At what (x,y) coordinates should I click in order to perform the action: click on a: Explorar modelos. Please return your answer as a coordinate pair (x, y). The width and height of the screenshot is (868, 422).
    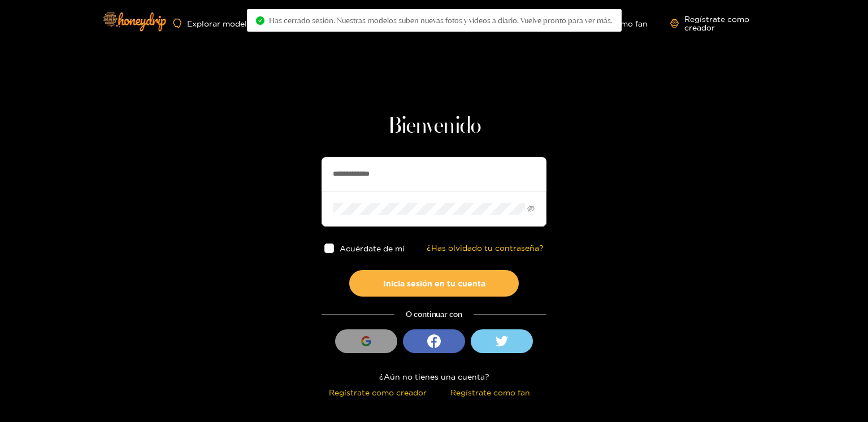
    Looking at the image, I should click on (214, 23).